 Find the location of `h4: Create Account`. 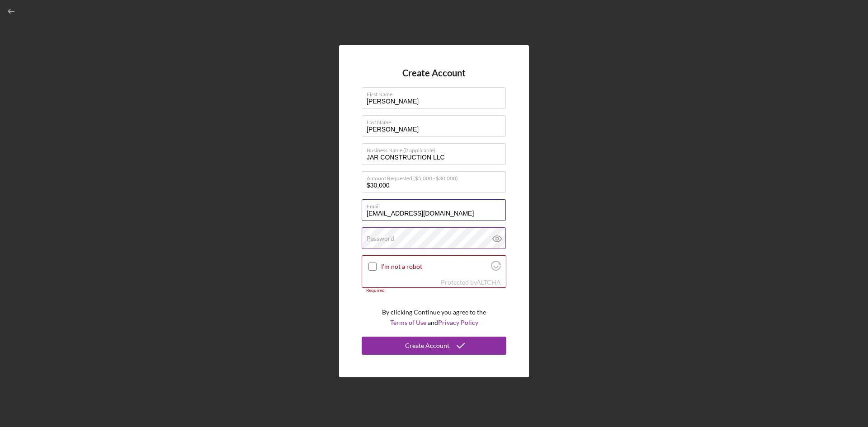

h4: Create Account is located at coordinates (434, 73).